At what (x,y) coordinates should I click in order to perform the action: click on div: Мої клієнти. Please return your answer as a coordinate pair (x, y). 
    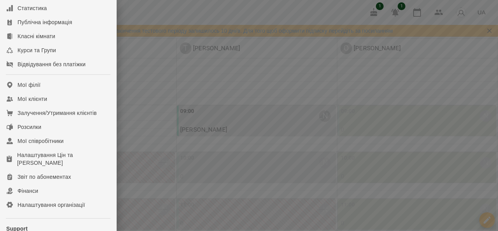
    Looking at the image, I should click on (32, 99).